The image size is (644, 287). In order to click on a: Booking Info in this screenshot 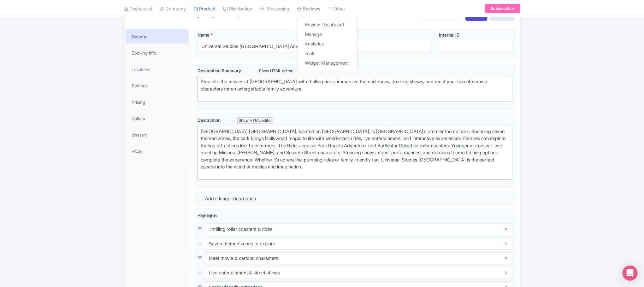, I will do `click(157, 53)`.